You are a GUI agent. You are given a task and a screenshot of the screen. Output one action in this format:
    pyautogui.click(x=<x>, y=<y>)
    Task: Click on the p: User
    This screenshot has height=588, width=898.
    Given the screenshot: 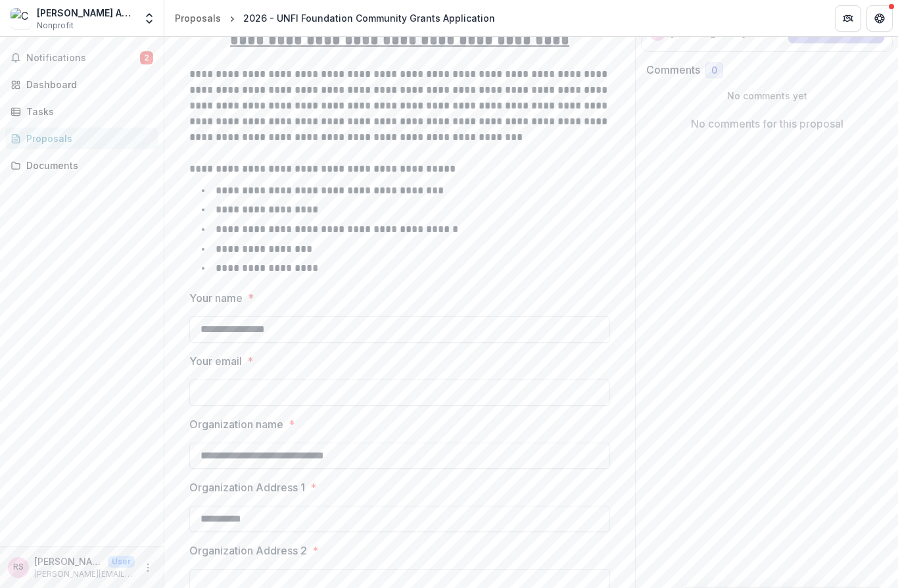 What is the action you would take?
    pyautogui.click(x=121, y=561)
    